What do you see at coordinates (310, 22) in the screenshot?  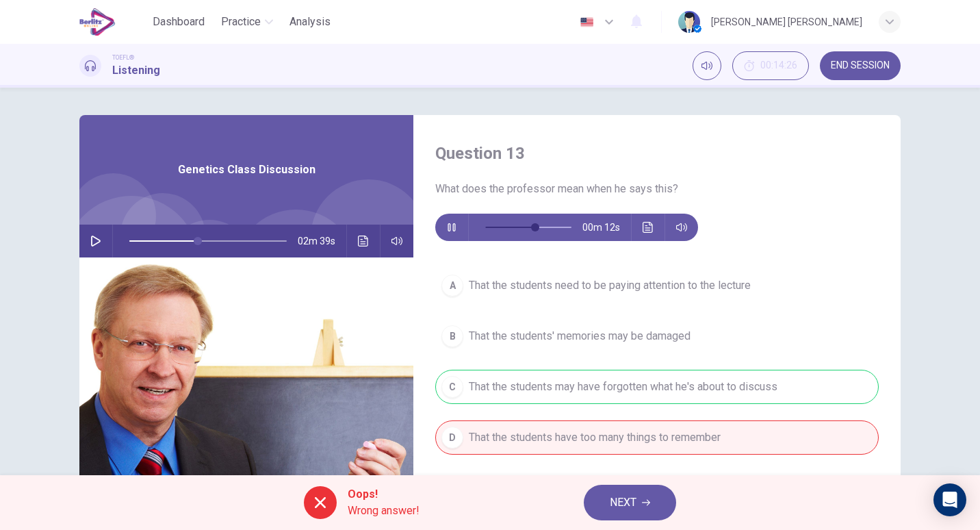 I see `a: Analysis` at bounding box center [310, 22].